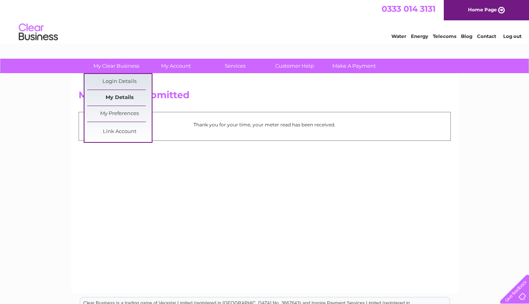 The width and height of the screenshot is (529, 304). What do you see at coordinates (512, 36) in the screenshot?
I see `a: Log out` at bounding box center [512, 36].